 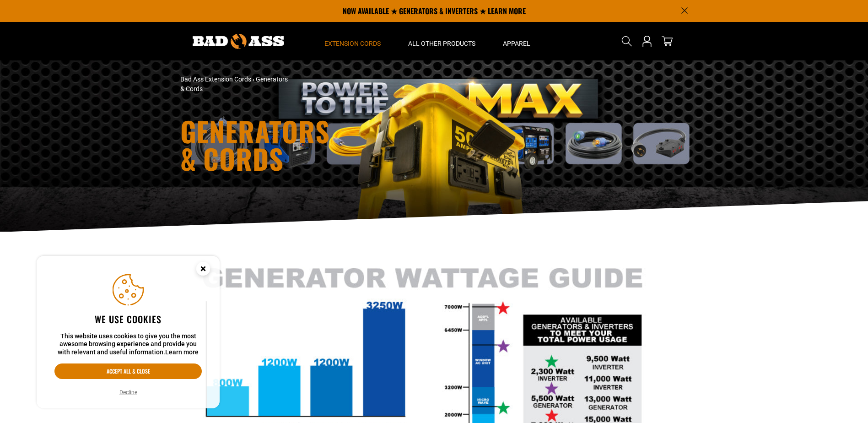 What do you see at coordinates (352, 44) in the screenshot?
I see `span: Extension Cords` at bounding box center [352, 44].